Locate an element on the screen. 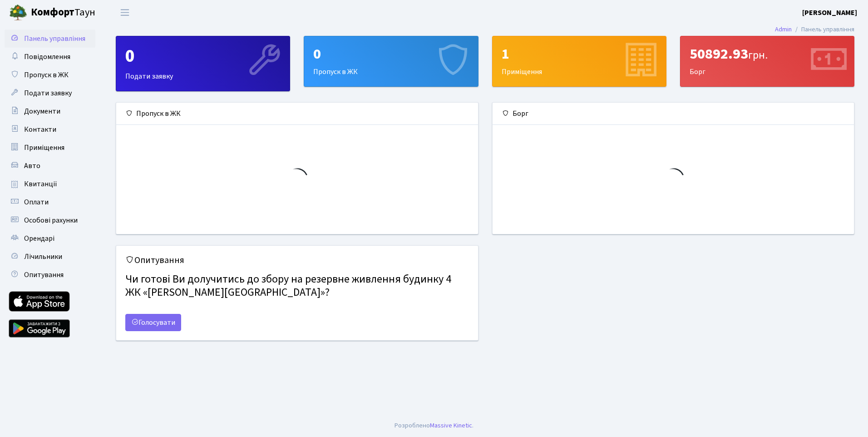 Image resolution: width=868 pixels, height=437 pixels. li: Панель управління is located at coordinates (823, 30).